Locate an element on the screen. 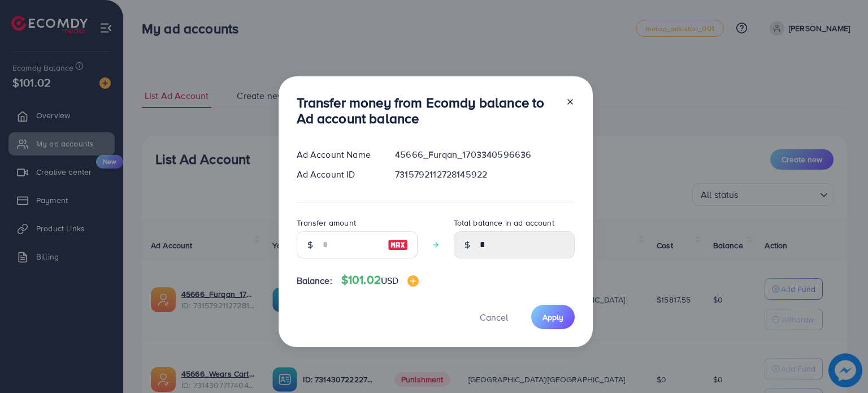 This screenshot has height=393, width=868. h4: $101.02 is located at coordinates (380, 280).